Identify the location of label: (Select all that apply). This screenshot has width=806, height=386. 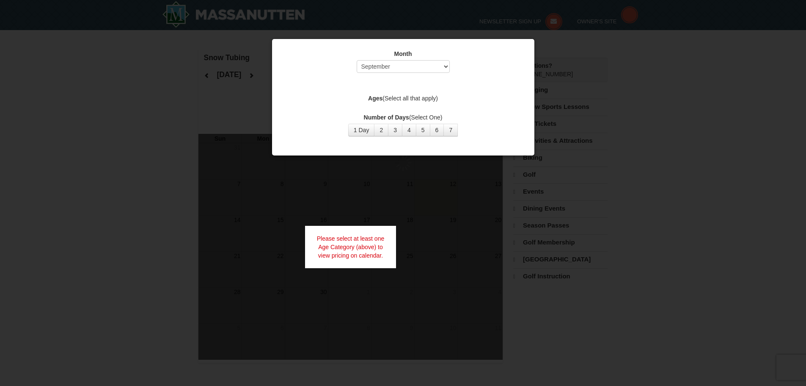
(403, 98).